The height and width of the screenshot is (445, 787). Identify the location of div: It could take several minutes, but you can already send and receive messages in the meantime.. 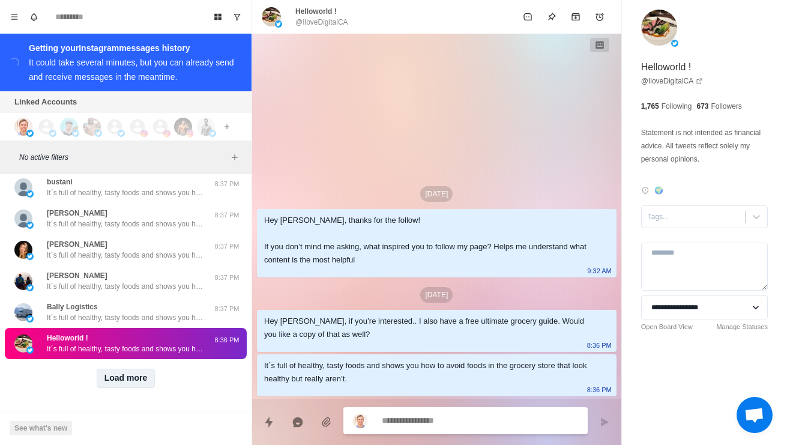
(131, 70).